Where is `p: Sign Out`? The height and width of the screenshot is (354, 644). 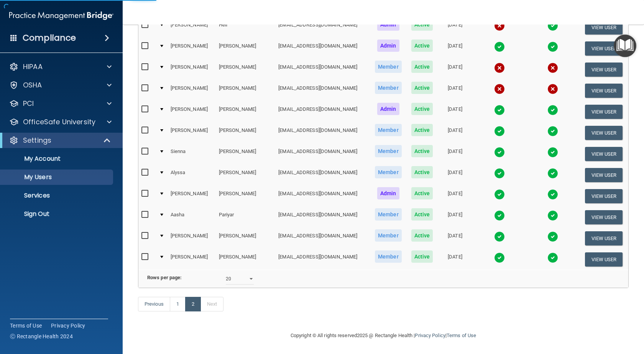 p: Sign Out is located at coordinates (57, 214).